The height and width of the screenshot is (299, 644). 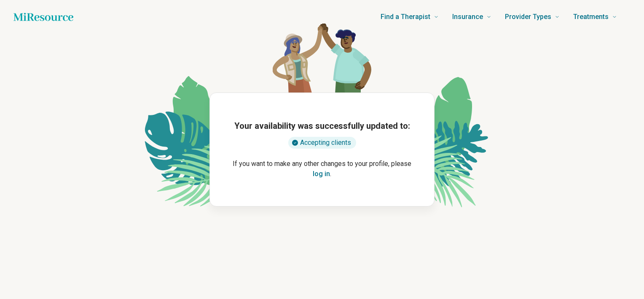 What do you see at coordinates (528, 17) in the screenshot?
I see `span: Provider Types` at bounding box center [528, 17].